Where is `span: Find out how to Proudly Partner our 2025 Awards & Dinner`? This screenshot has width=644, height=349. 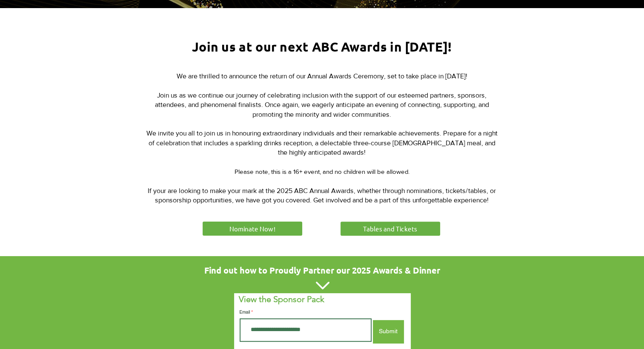
span: Find out how to Proudly Partner our 2025 Awards & Dinner is located at coordinates (322, 270).